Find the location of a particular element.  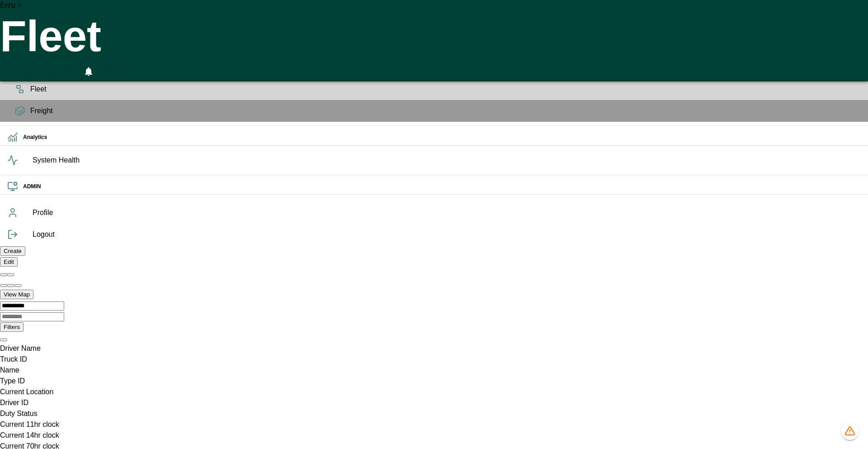

h6: Analytics is located at coordinates (442, 137).